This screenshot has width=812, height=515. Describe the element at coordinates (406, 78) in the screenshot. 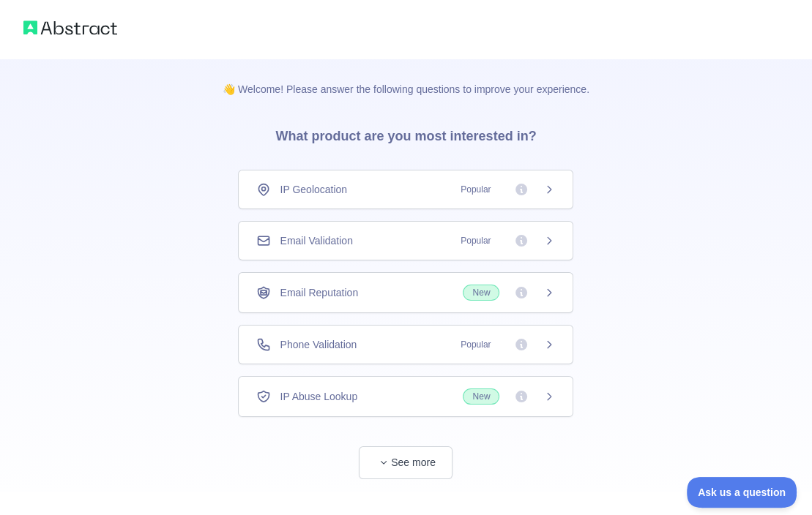

I see `p: 👋 Welcome! Please answer the following questions to improve your experience.` at that location.